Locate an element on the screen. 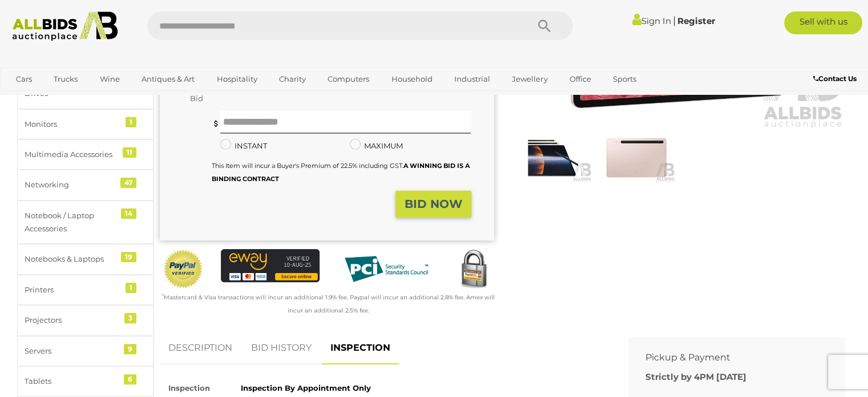  div: 14 is located at coordinates (128, 213).